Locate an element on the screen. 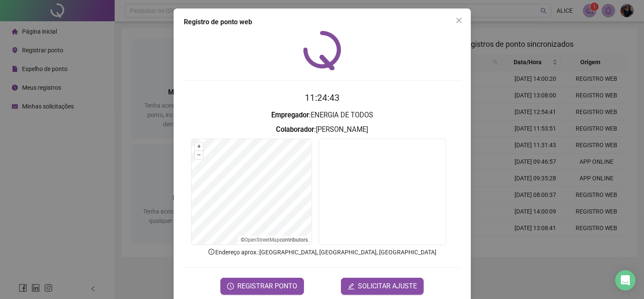 The image size is (644, 299). strong: Colaborador is located at coordinates (295, 129).